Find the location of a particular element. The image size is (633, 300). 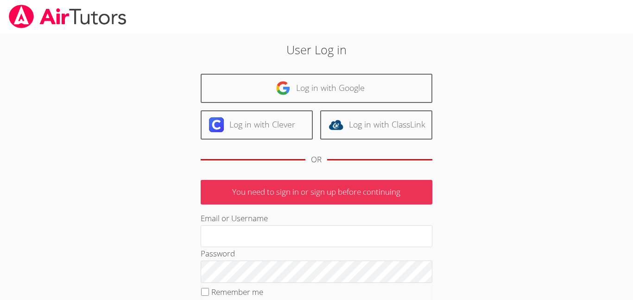

h2: User Log in is located at coordinates (317, 50).